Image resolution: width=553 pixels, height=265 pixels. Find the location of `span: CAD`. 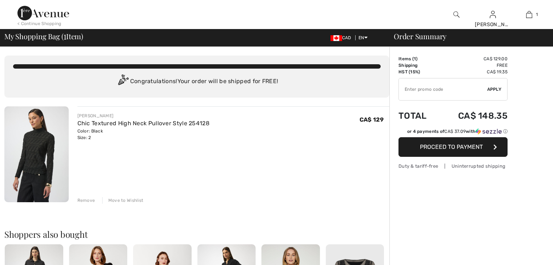

span: CAD is located at coordinates (342, 38).